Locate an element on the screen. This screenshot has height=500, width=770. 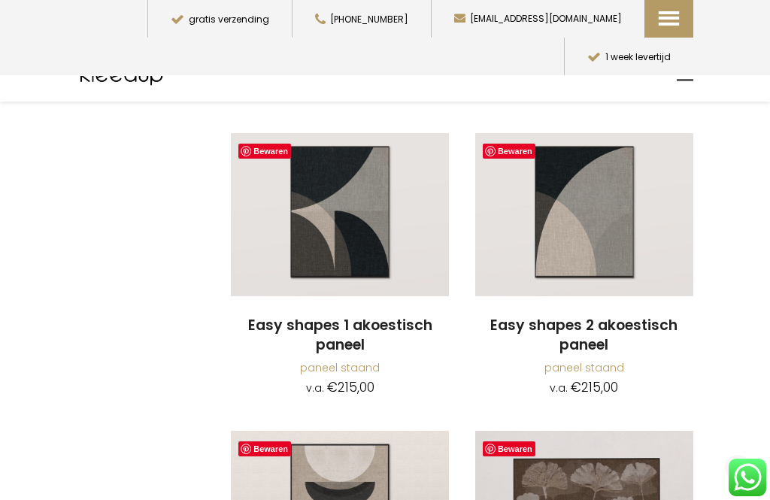
a: Easy Shapes 2 Akoestisch Paneel is located at coordinates (584, 216).